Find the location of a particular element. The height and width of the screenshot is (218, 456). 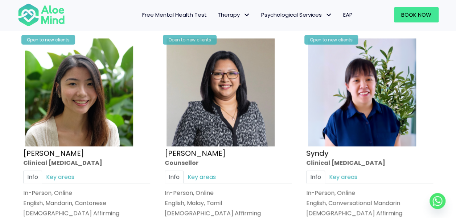

img: Syndy is located at coordinates (362, 92).